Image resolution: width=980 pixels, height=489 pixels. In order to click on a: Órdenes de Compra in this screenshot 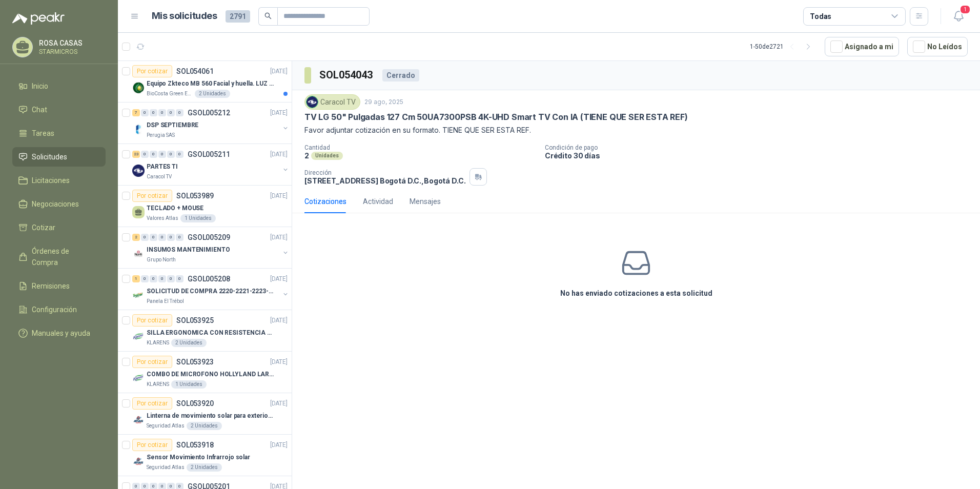, I will do `click(59, 257)`.